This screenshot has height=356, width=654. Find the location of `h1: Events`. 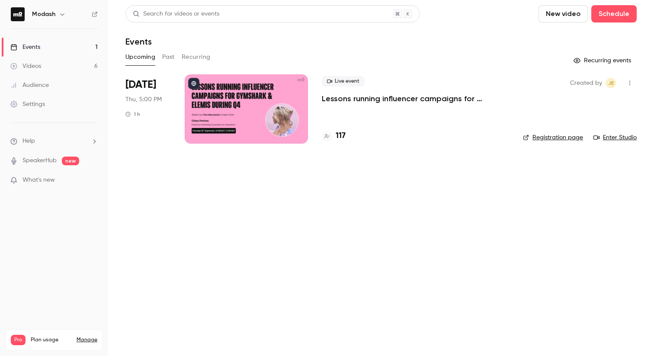

h1: Events is located at coordinates (138, 42).